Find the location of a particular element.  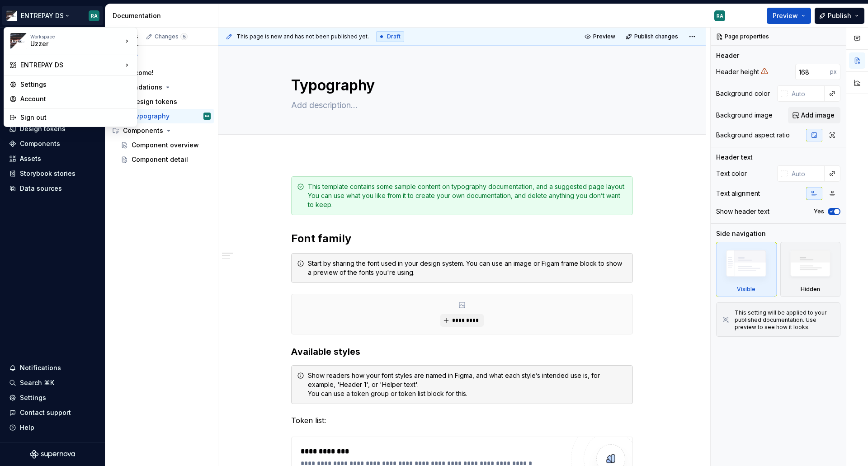

div: Uzzer is located at coordinates (69, 44).